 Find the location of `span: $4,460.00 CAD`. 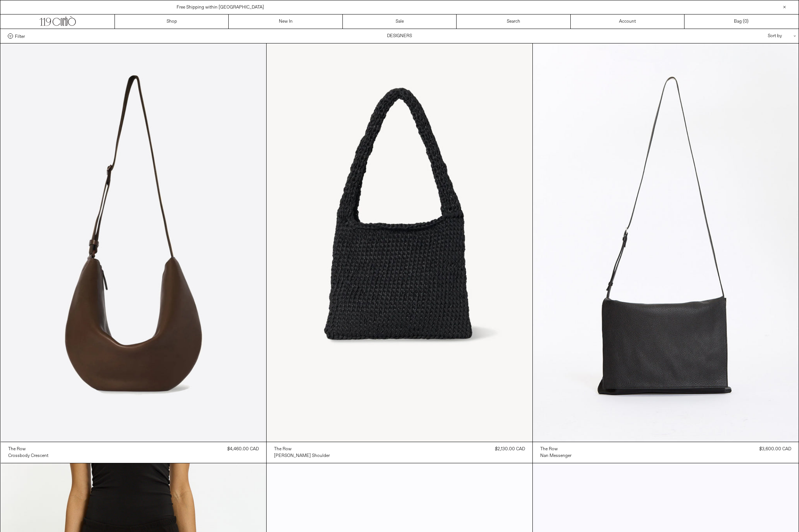

span: $4,460.00 CAD is located at coordinates (243, 449).